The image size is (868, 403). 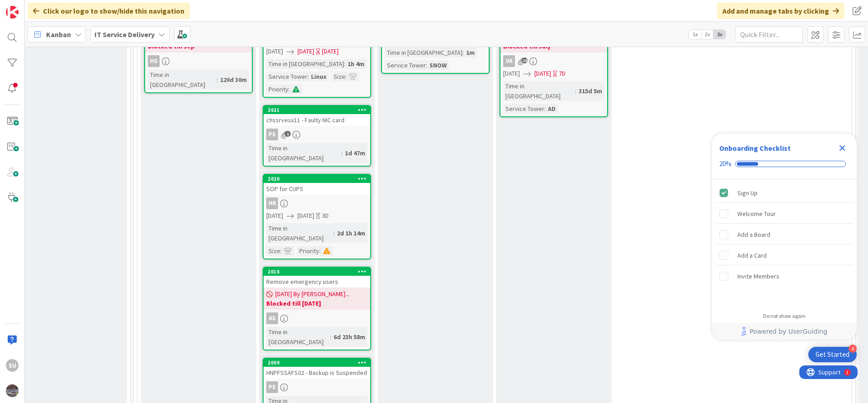 I want to click on div: Sign Up, so click(x=747, y=192).